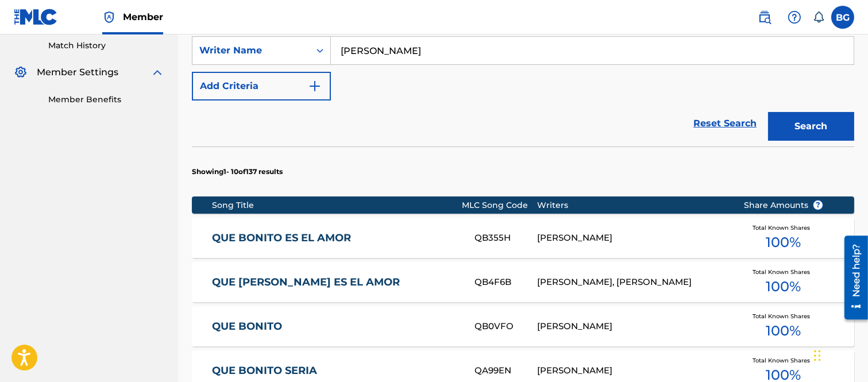 This screenshot has height=382, width=868. I want to click on a: QUE BONITO, so click(336, 326).